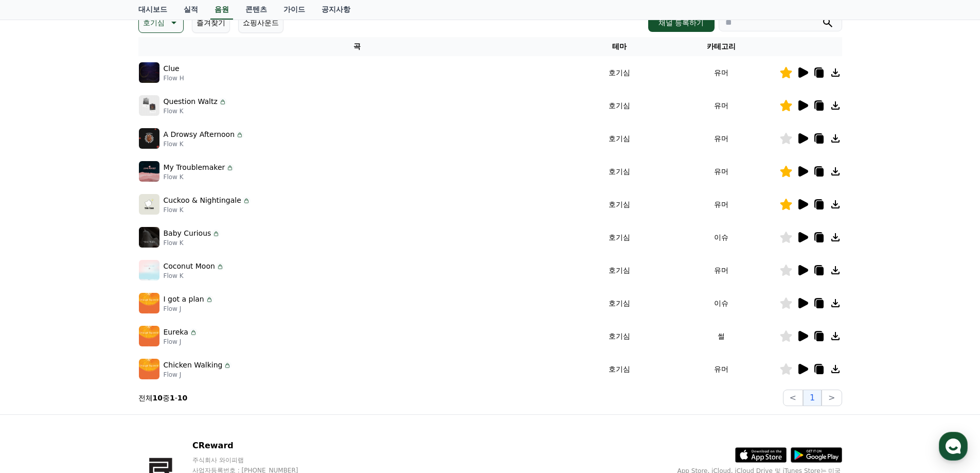 The height and width of the screenshot is (473, 980). I want to click on p: My Troublemaker, so click(195, 167).